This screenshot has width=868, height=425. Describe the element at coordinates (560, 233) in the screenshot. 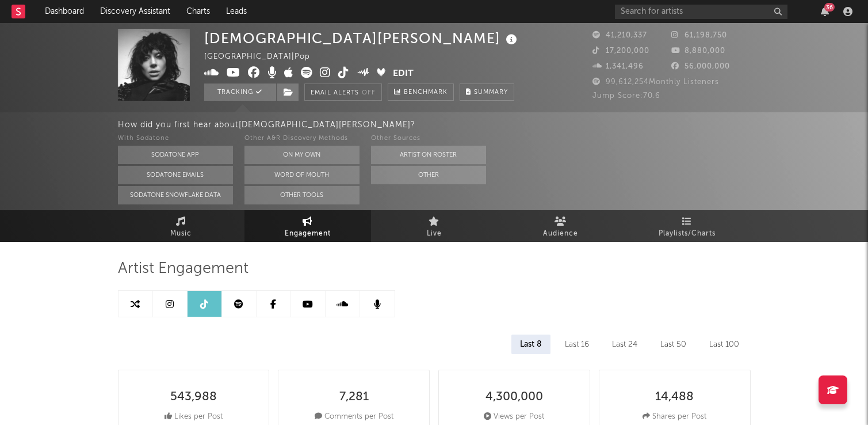

I see `span: Audience` at that location.